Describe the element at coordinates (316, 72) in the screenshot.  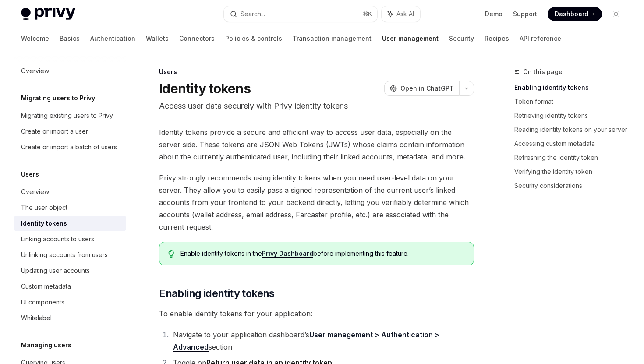
I see `div: Users` at that location.